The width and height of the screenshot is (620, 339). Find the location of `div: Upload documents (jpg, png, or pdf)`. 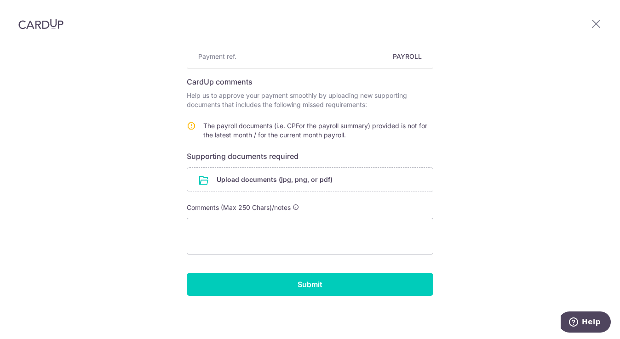

div: Upload documents (jpg, png, or pdf) is located at coordinates (310, 180).